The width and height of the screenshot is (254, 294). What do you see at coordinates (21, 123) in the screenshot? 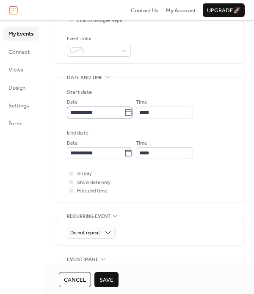
I see `a: Form` at bounding box center [21, 123].